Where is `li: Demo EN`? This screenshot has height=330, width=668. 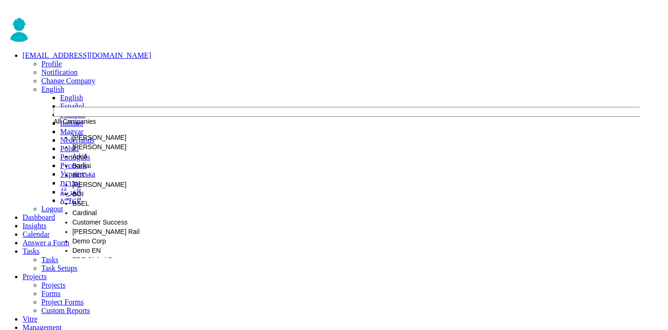
li: Demo EN is located at coordinates (356, 250).